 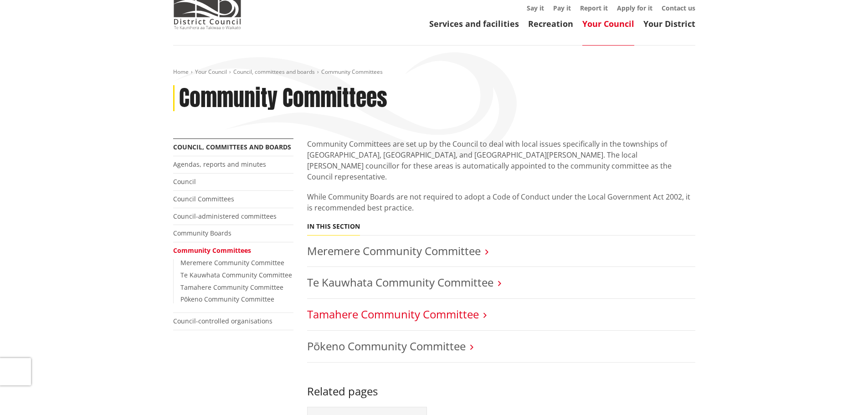 What do you see at coordinates (203, 199) in the screenshot?
I see `a: Council Committees` at bounding box center [203, 199].